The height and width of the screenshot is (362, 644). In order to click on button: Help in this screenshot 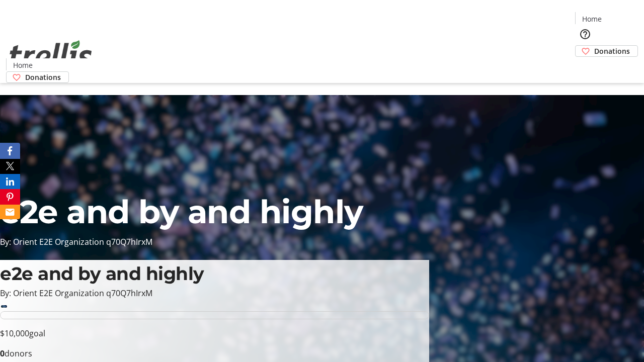, I will do `click(585, 34)`.